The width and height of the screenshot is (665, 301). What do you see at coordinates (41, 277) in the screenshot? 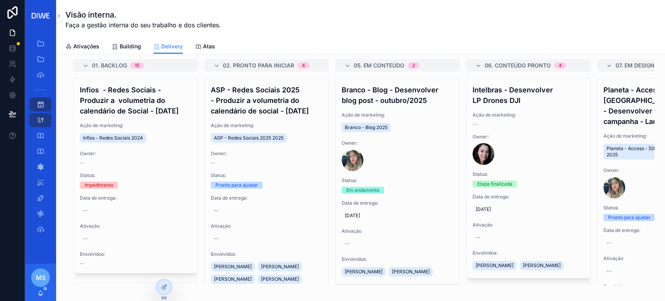
I see `span: MS` at bounding box center [41, 277].